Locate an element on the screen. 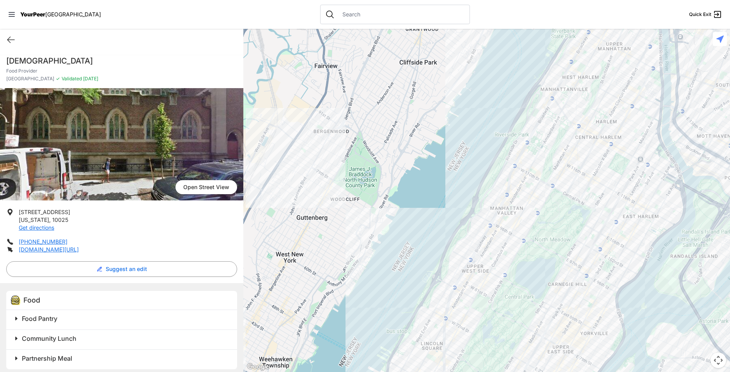  a: Open this area in Google Maps (opens a new window) is located at coordinates (258, 367).